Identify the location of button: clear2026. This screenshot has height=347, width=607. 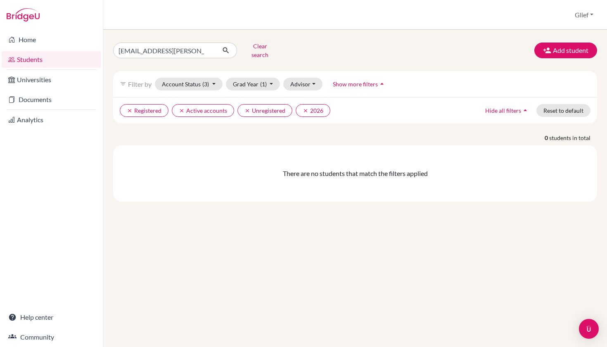
(313, 110).